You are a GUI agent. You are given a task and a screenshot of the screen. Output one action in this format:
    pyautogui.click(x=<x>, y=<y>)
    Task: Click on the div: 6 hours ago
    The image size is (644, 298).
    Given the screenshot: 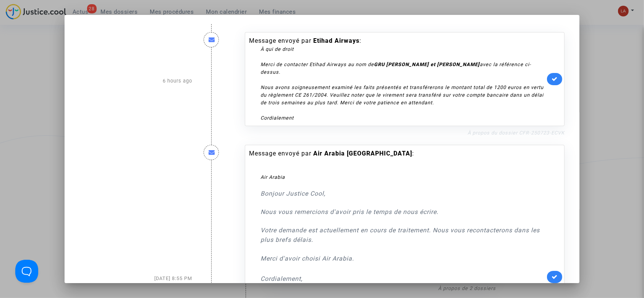 What is the action you would take?
    pyautogui.click(x=136, y=81)
    